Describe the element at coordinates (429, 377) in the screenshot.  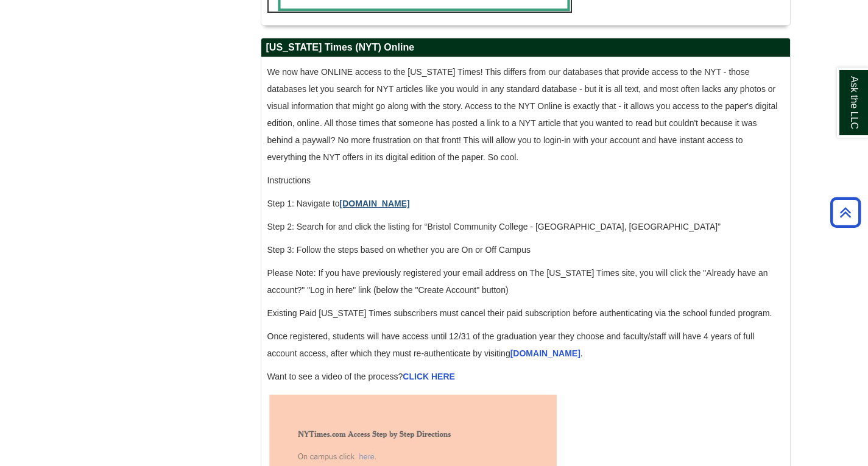
I see `strong: CLICK HERE` at that location.